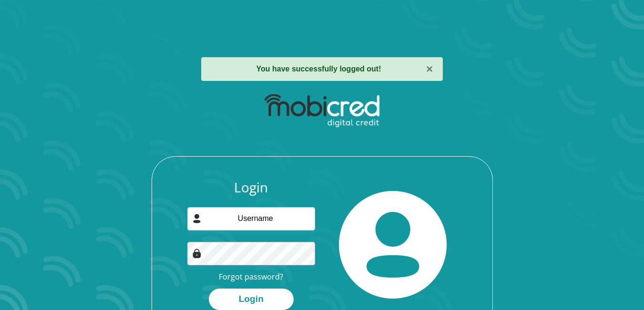  I want to click on img: Image, so click(197, 254).